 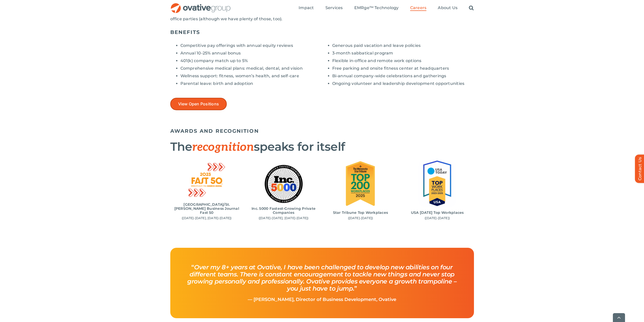 I want to click on a: Search, so click(x=471, y=8).